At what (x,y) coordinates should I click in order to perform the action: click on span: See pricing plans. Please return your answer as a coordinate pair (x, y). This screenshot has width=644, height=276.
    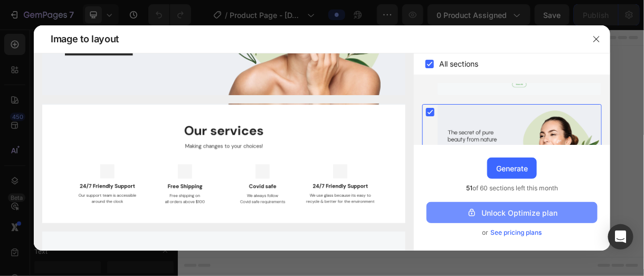
    Looking at the image, I should click on (516, 232).